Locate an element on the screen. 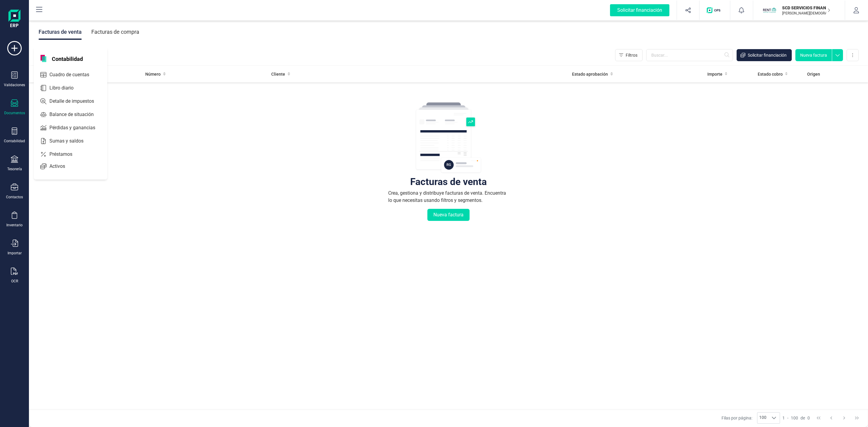 The image size is (868, 427). span: Origen is located at coordinates (814, 74).